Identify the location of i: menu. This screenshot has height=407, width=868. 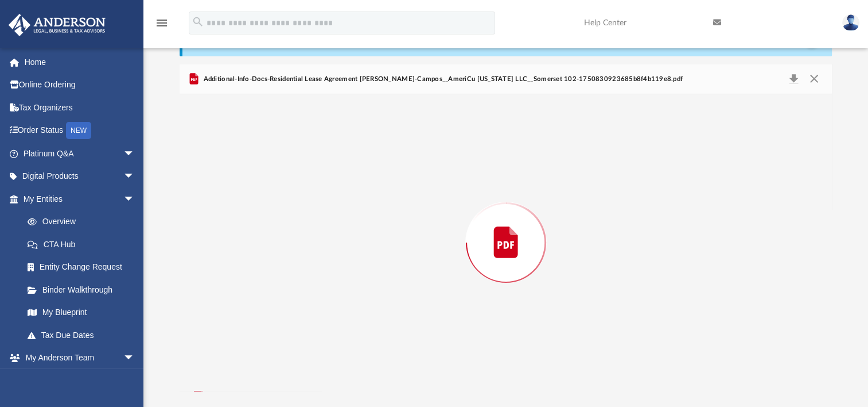
(162, 23).